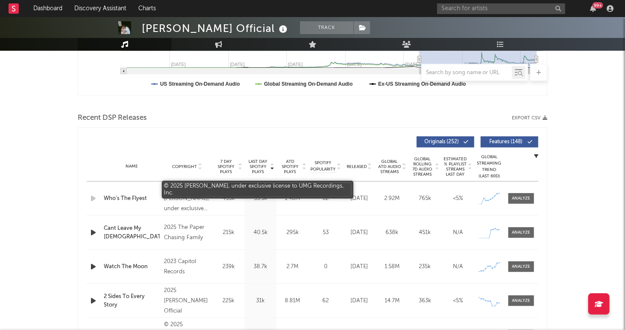 Image resolution: width=625 pixels, height=330 pixels. I want to click on div: 235k, so click(425, 267).